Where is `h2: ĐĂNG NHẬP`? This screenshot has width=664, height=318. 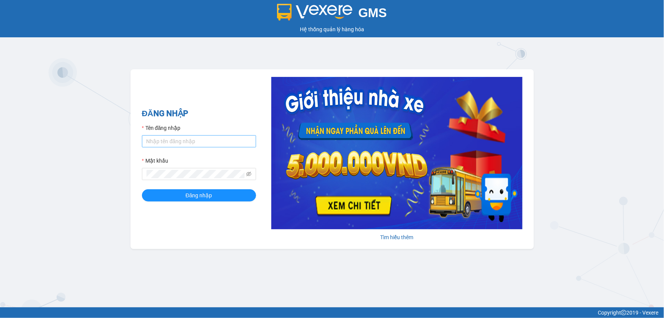 h2: ĐĂNG NHẬP is located at coordinates (199, 113).